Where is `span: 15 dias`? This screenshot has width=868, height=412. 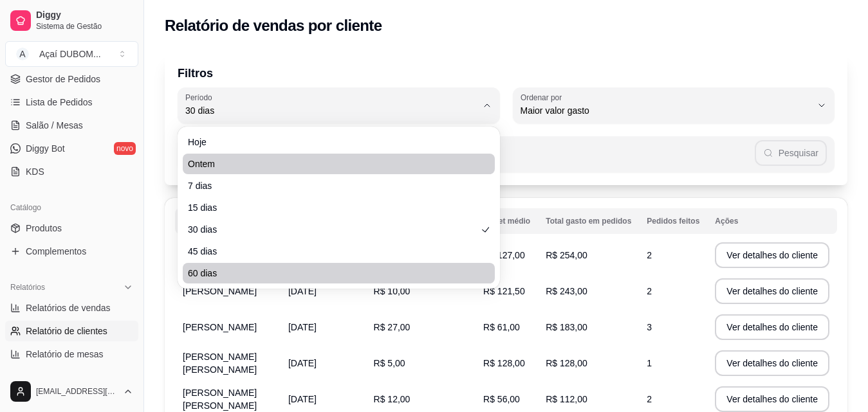 span: 15 dias is located at coordinates (332, 207).